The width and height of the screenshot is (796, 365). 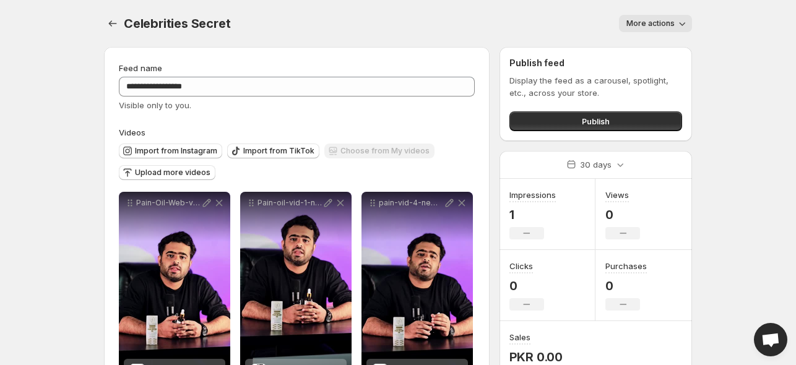 I want to click on p: Pain-Oil-Web-vid-3, so click(x=168, y=203).